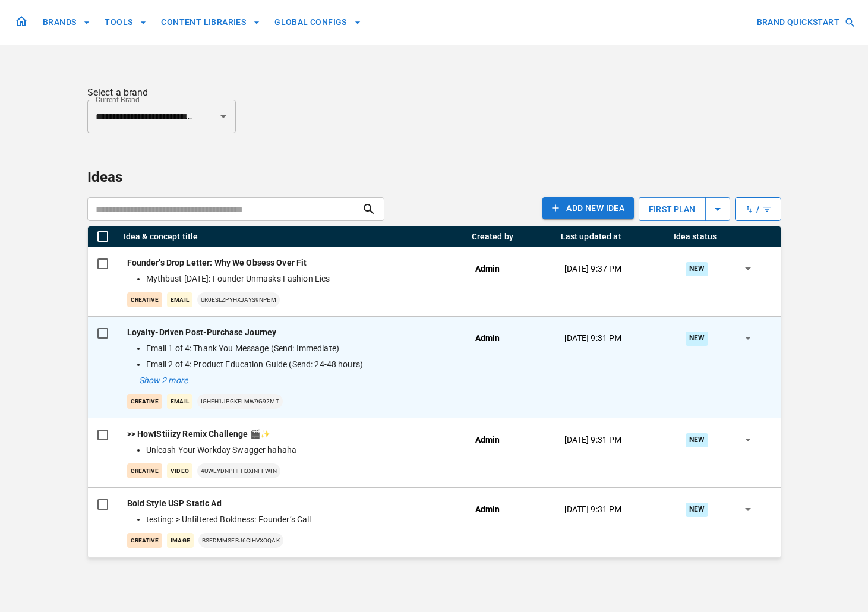 This screenshot has height=612, width=868. I want to click on li: Email 2 of 4: Product Education Guide (Send: 24-48 hours), so click(299, 364).